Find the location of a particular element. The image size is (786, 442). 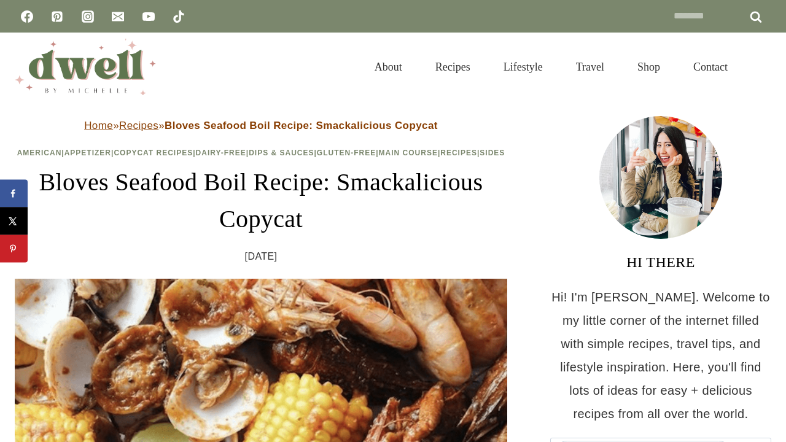

a: Pinterest is located at coordinates (57, 17).